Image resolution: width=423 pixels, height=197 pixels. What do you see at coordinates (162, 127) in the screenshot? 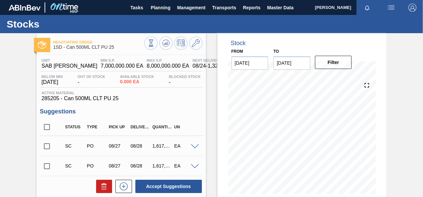
I see `div: Quantity` at bounding box center [162, 127].